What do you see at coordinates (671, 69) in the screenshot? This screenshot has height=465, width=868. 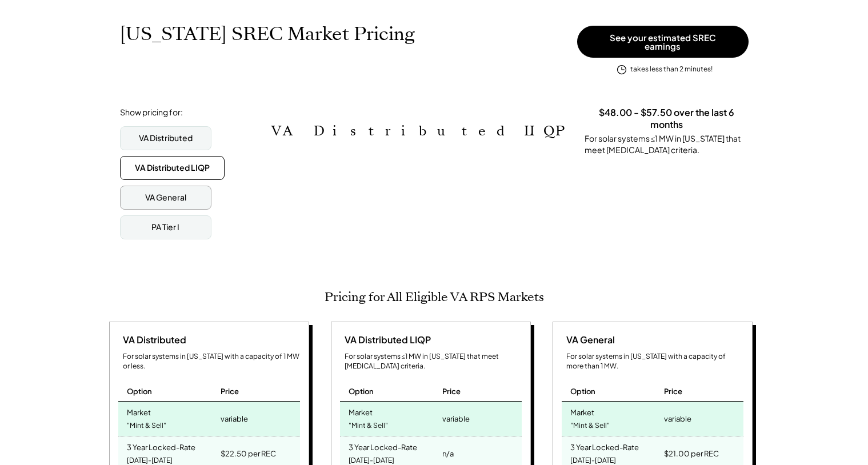 I see `div: takes less than 2 minutes!` at bounding box center [671, 69].